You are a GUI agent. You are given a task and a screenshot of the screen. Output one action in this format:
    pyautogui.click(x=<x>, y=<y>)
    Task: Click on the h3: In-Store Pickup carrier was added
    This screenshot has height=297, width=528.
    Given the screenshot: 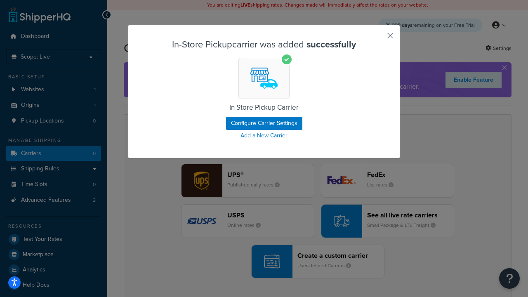 What is the action you would take?
    pyautogui.click(x=264, y=45)
    